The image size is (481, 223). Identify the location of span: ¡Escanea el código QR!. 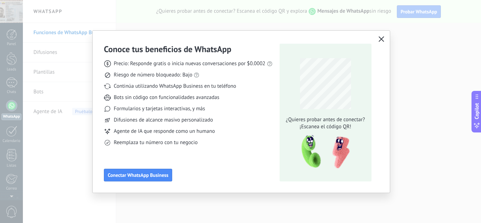
(326, 127).